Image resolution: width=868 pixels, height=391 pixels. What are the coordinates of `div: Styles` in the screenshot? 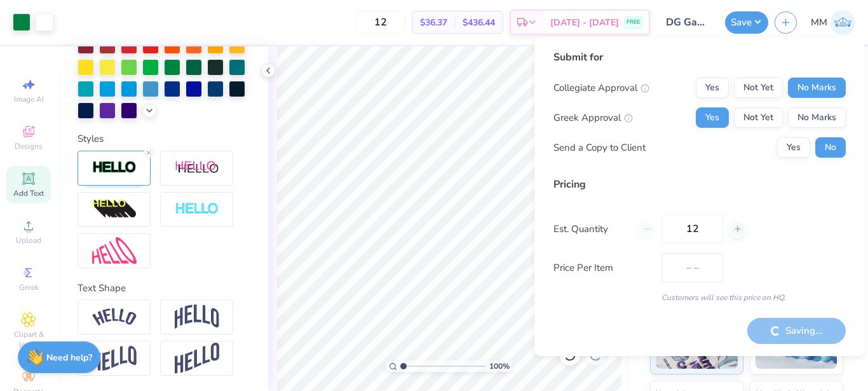 It's located at (162, 139).